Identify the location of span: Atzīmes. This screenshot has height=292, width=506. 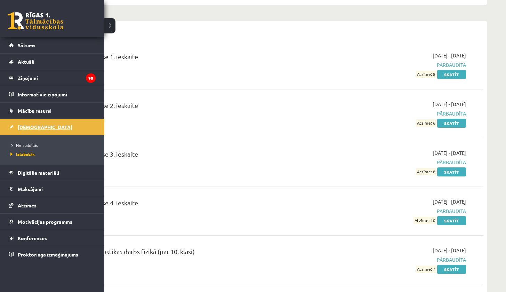
(27, 205).